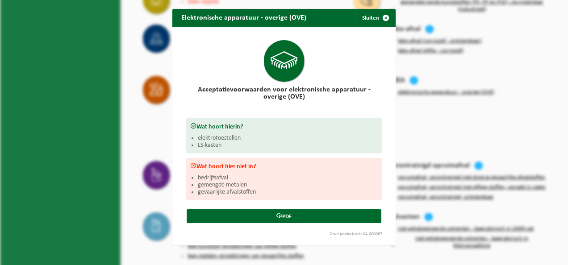 The height and width of the screenshot is (265, 568). I want to click on h3: Wat hoort hier niet in?, so click(284, 166).